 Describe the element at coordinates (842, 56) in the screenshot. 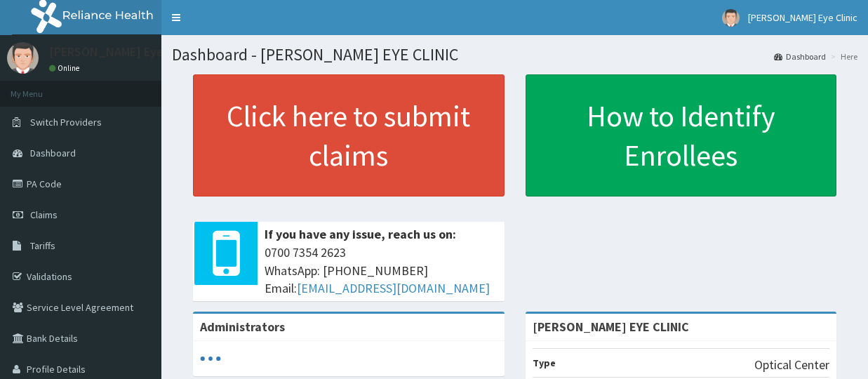

I see `li: Here` at that location.